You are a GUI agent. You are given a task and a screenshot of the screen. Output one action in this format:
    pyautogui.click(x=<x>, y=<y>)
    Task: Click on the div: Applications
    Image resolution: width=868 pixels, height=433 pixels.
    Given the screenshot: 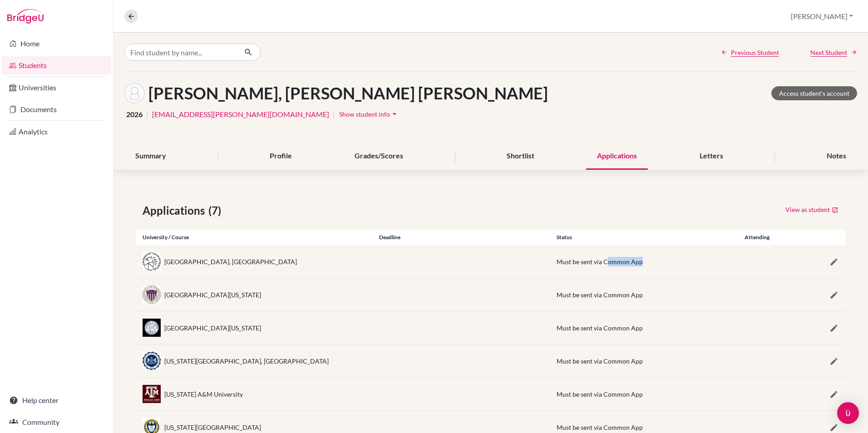 What is the action you would take?
    pyautogui.click(x=617, y=156)
    